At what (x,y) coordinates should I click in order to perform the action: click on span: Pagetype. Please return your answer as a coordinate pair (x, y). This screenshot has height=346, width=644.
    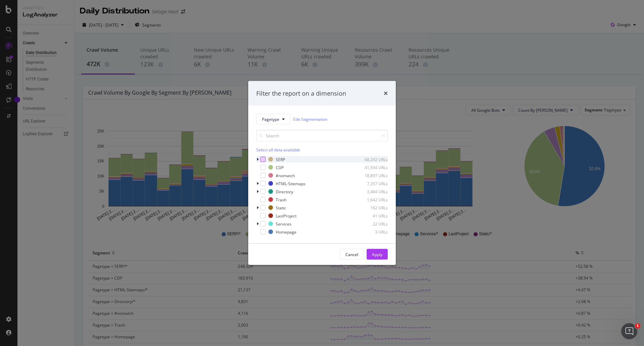
    Looking at the image, I should click on (270, 119).